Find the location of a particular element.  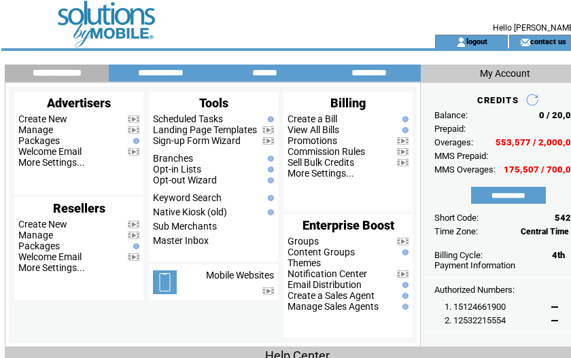

a: Sub Merchants is located at coordinates (185, 227).